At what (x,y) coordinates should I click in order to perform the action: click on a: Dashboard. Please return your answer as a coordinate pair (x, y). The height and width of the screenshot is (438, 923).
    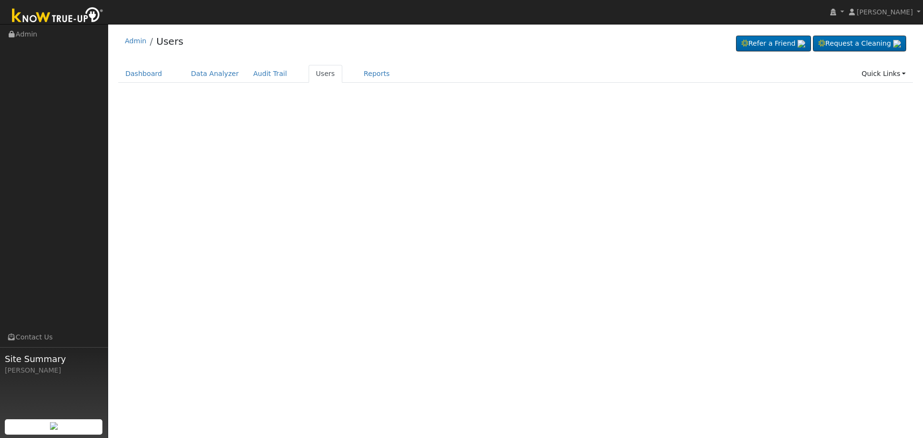
    Looking at the image, I should click on (144, 74).